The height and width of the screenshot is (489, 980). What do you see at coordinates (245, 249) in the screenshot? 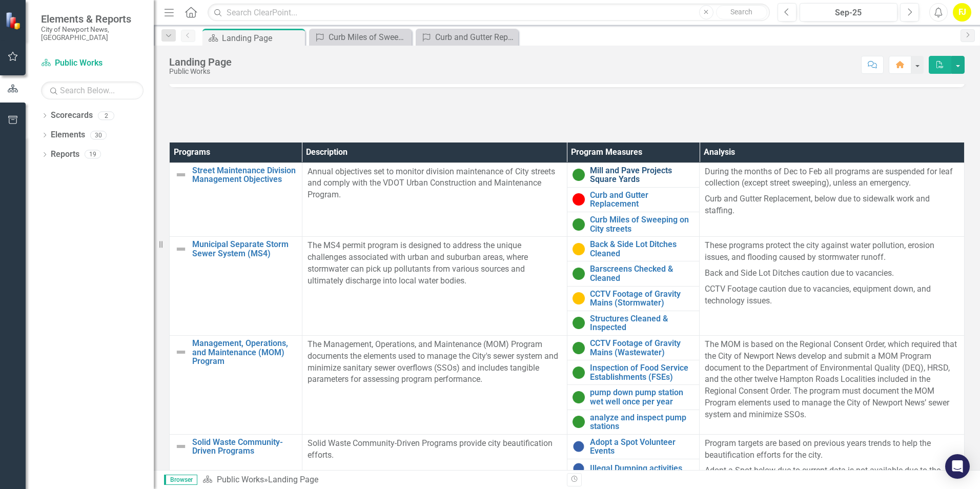
I see `a: Municipal Separate Storm Sewer System (MS4)` at bounding box center [245, 249].